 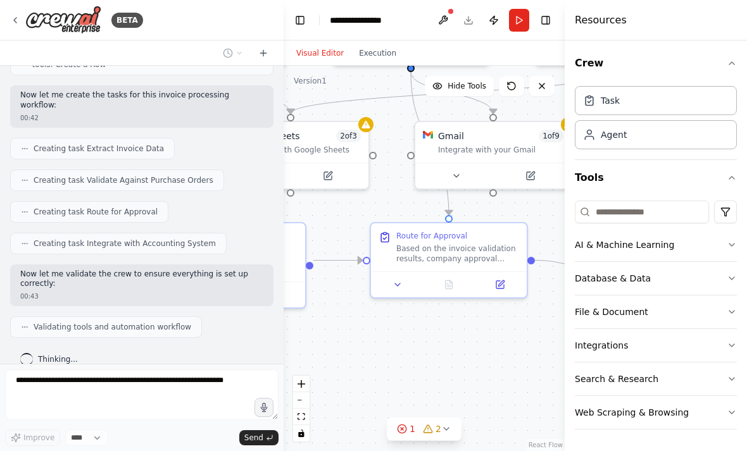 What do you see at coordinates (493, 155) in the screenshot?
I see `div: GmailGmail1of9Integrate with your Gmail` at bounding box center [493, 155].